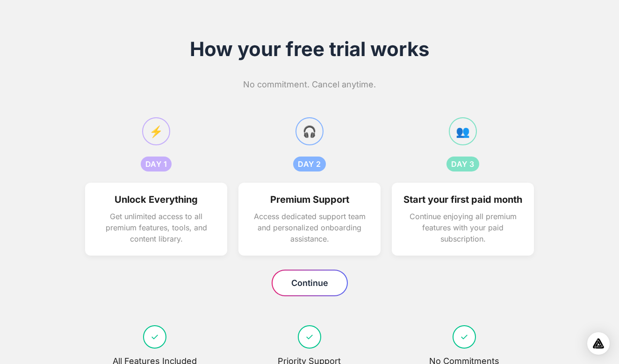 The width and height of the screenshot is (619, 364). Describe the element at coordinates (310, 84) in the screenshot. I see `p: No commitment. Cancel anytime.` at that location.